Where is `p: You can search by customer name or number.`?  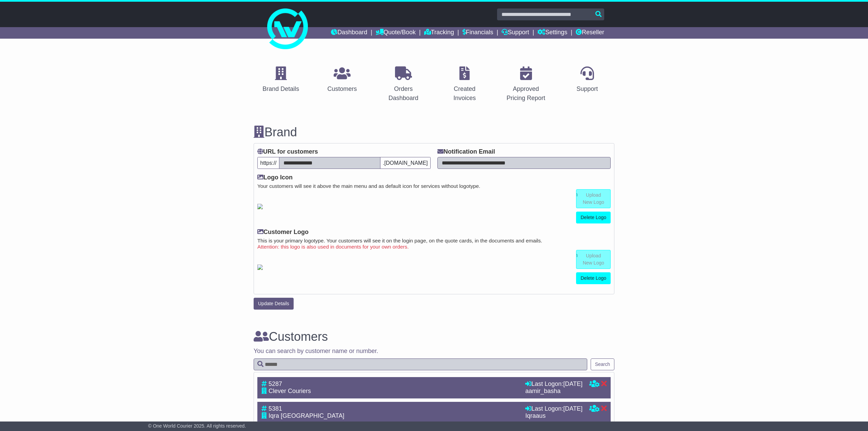 p: You can search by customer name or number. is located at coordinates (434, 352).